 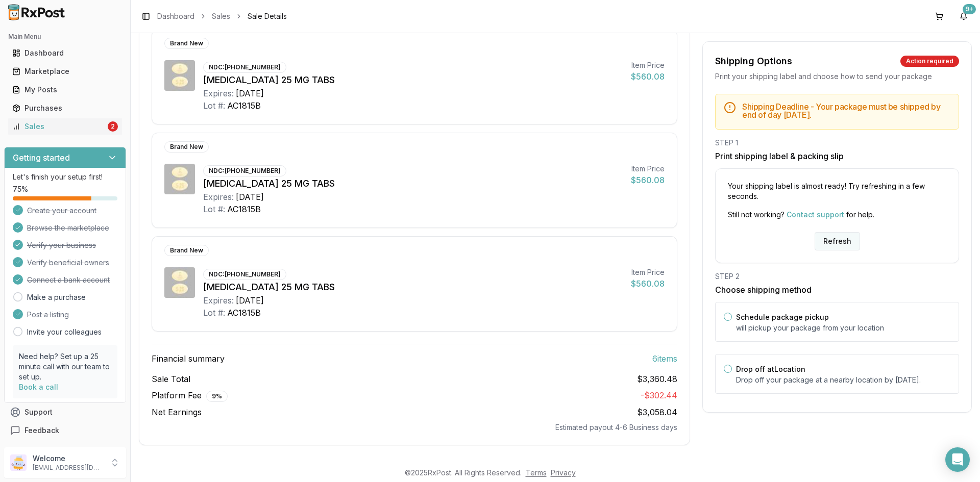 What do you see at coordinates (267, 16) in the screenshot?
I see `span: Sale Details` at bounding box center [267, 16].